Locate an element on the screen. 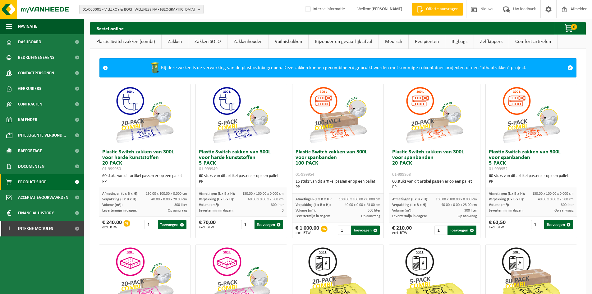 This screenshot has height=294, width=592. span: Offerte aanvragen is located at coordinates (443, 9).